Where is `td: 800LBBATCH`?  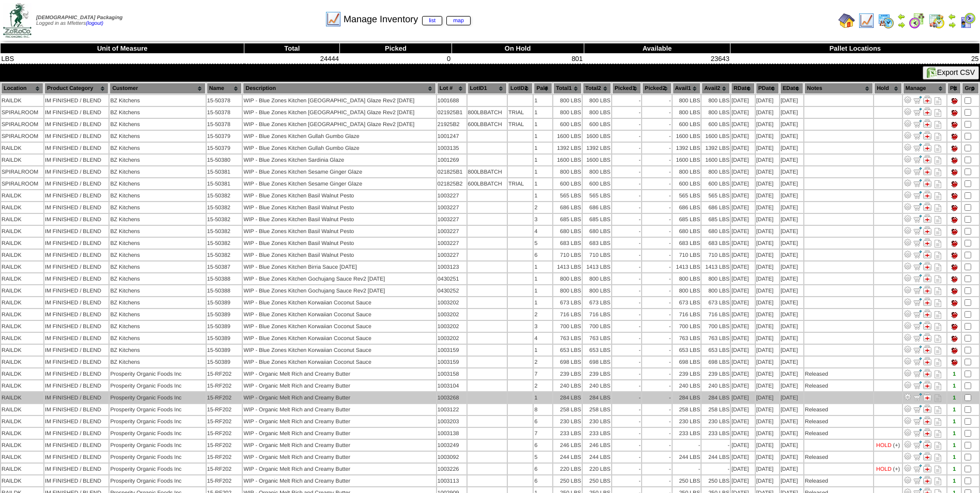 td: 800LBBATCH is located at coordinates (487, 112).